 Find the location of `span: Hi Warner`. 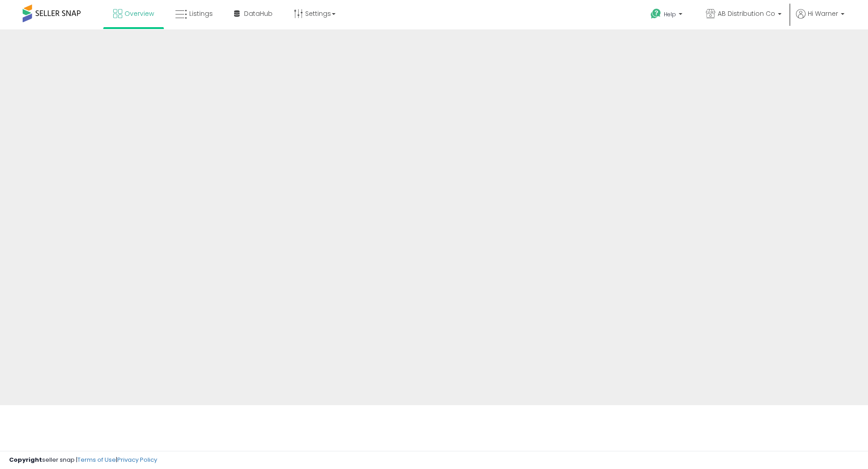

span: Hi Warner is located at coordinates (823, 13).